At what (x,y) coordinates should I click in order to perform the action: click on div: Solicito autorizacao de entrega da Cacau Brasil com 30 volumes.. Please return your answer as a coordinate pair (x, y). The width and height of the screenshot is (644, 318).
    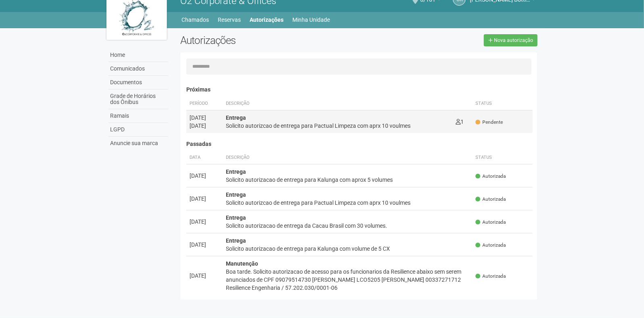
    Looking at the image, I should click on (347, 226).